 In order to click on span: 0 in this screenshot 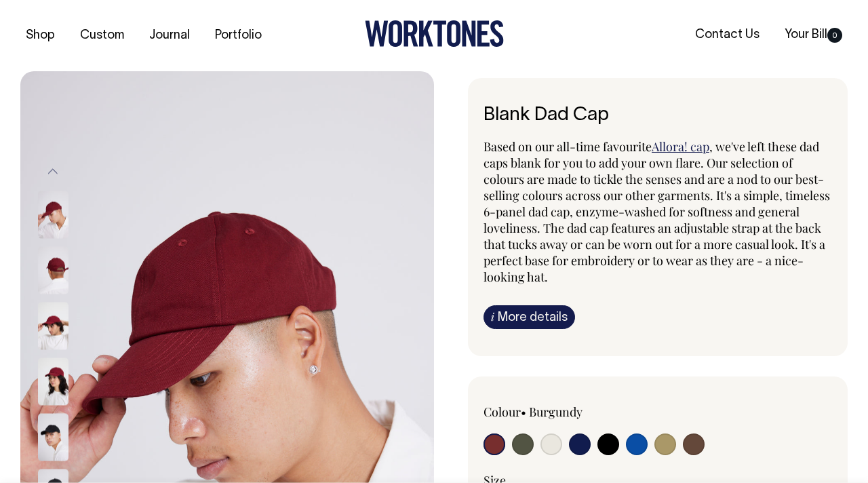, I will do `click(834, 35)`.